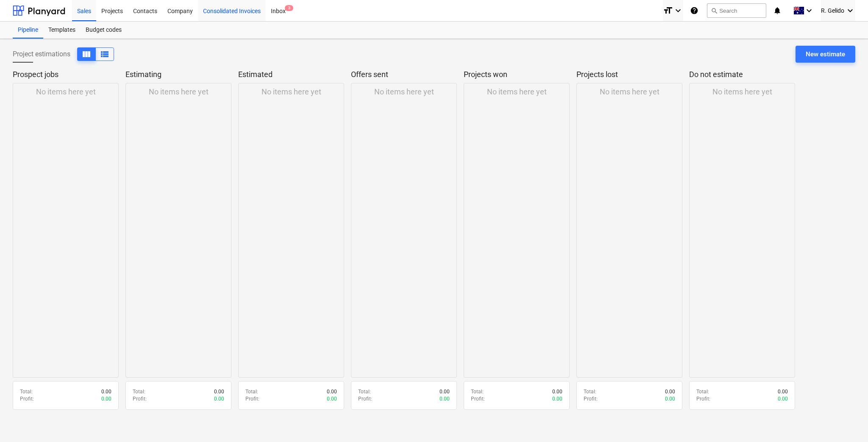 The height and width of the screenshot is (442, 868). I want to click on a: Budget codes, so click(103, 30).